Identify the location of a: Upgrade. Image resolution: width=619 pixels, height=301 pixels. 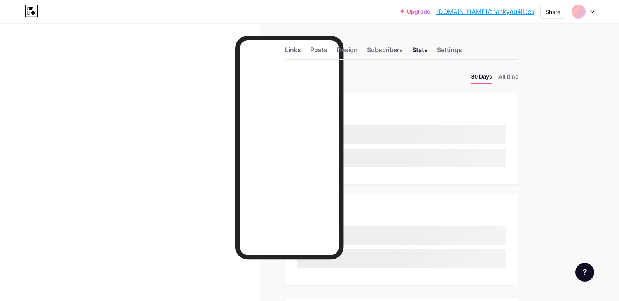
(415, 12).